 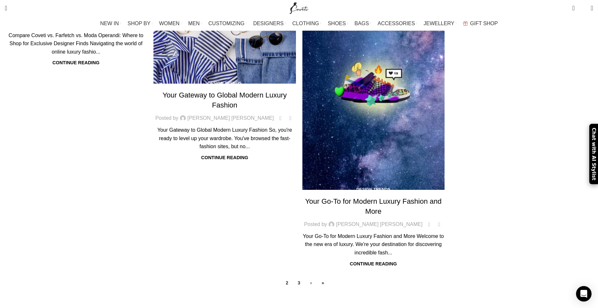 I want to click on a: CLOTHING, so click(x=307, y=24).